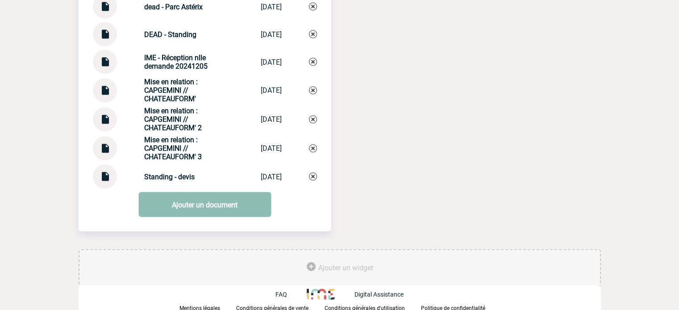 The width and height of the screenshot is (679, 310). Describe the element at coordinates (281, 295) in the screenshot. I see `p: FAQ` at that location.